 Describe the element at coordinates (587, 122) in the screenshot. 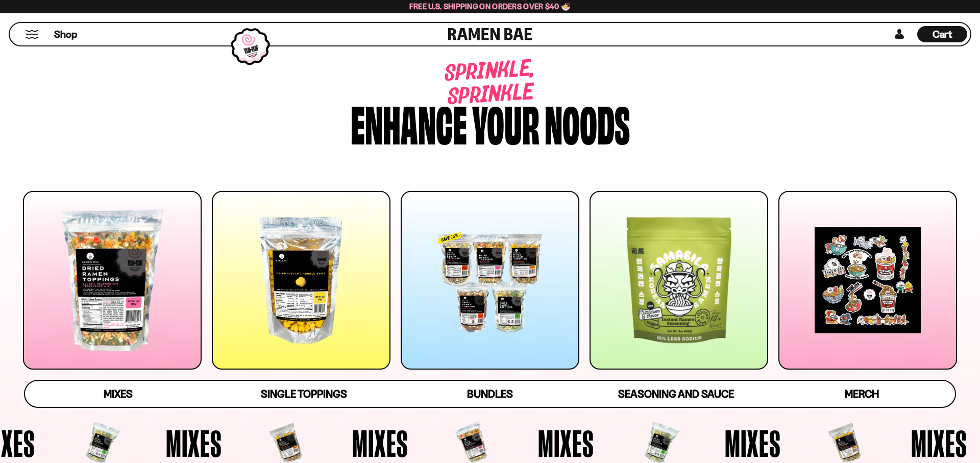

I see `div: noods` at that location.